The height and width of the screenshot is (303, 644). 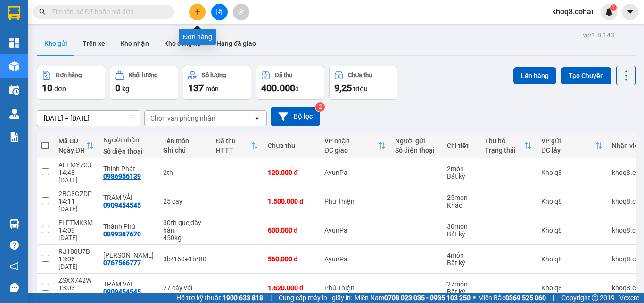 I want to click on div: Mã GD, so click(x=72, y=140).